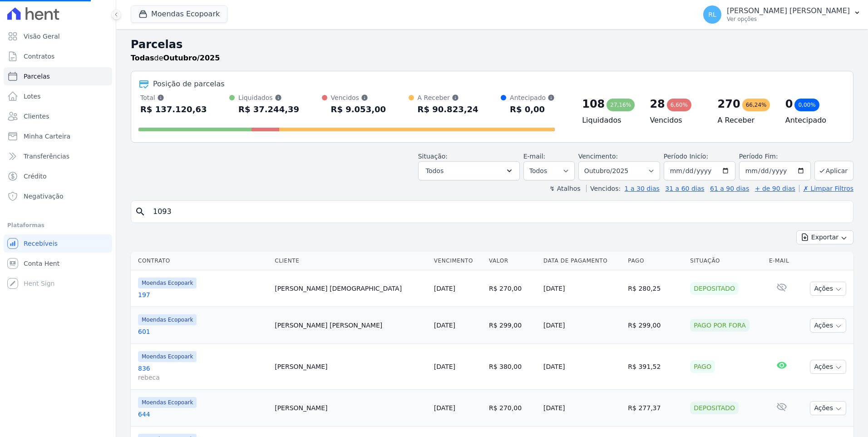  What do you see at coordinates (655, 261) in the screenshot?
I see `th: Pago` at bounding box center [655, 261].